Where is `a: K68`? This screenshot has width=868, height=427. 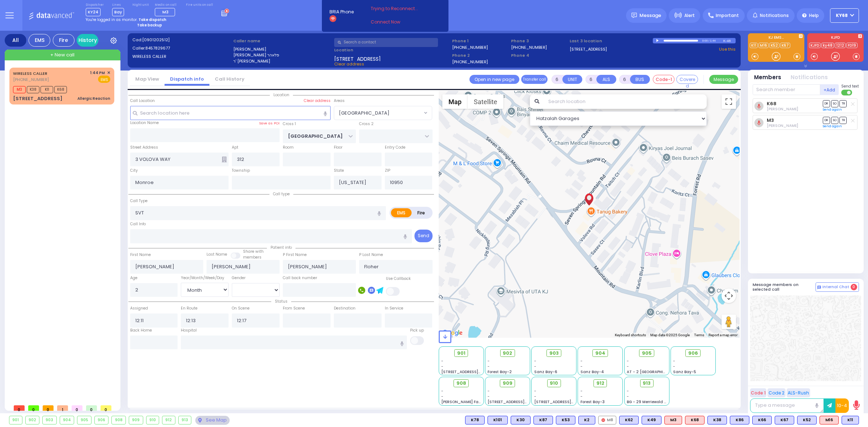 a: K68 is located at coordinates (771, 103).